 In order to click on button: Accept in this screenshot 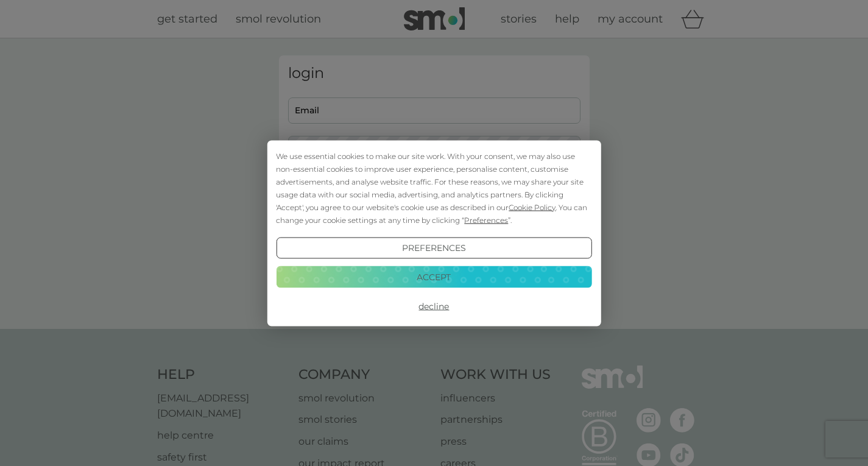, I will do `click(434, 277)`.